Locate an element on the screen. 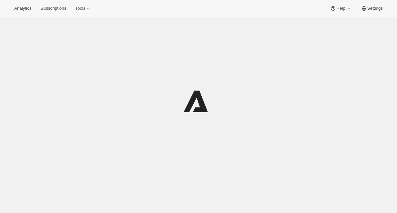  button: Subscriptions is located at coordinates (53, 8).